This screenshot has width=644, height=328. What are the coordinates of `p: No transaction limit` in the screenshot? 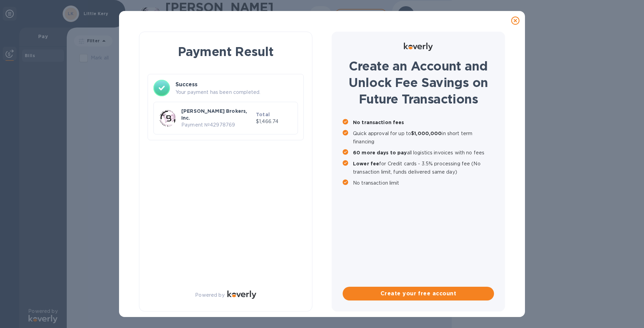 It's located at (424, 183).